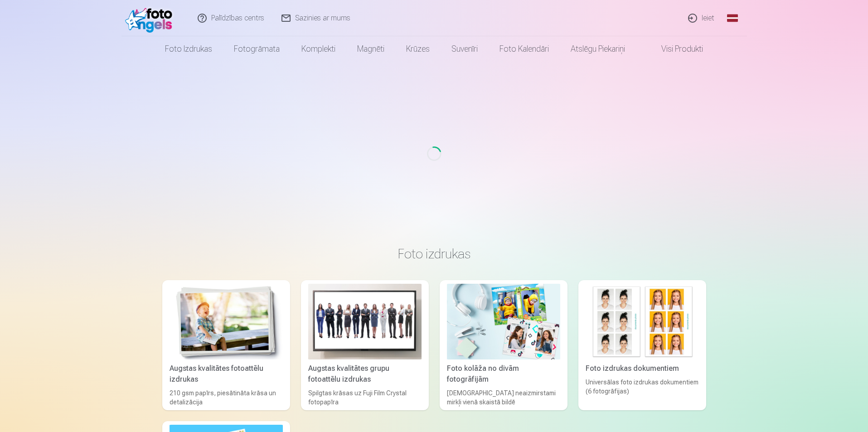 The image size is (868, 432). I want to click on a: Visi produkti, so click(675, 49).